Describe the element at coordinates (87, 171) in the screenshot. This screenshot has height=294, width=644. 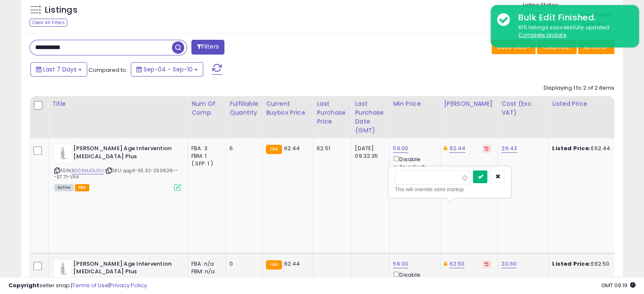
I see `a: B005MJGUXU` at that location.